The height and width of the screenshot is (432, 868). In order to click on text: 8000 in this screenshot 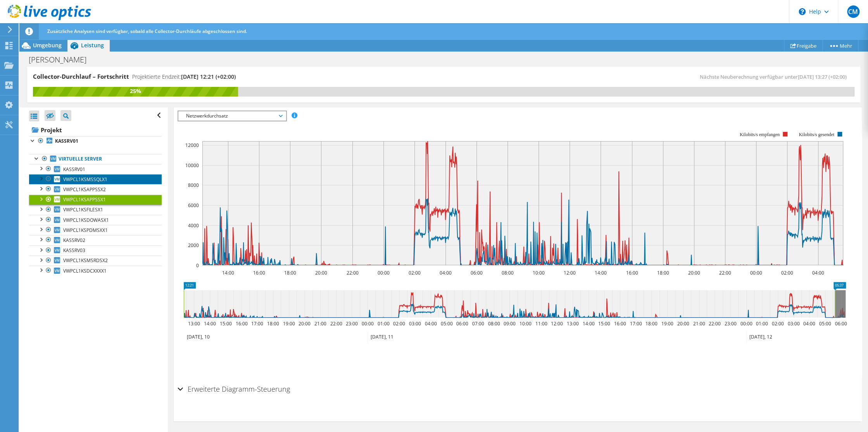, I will do `click(193, 185)`.